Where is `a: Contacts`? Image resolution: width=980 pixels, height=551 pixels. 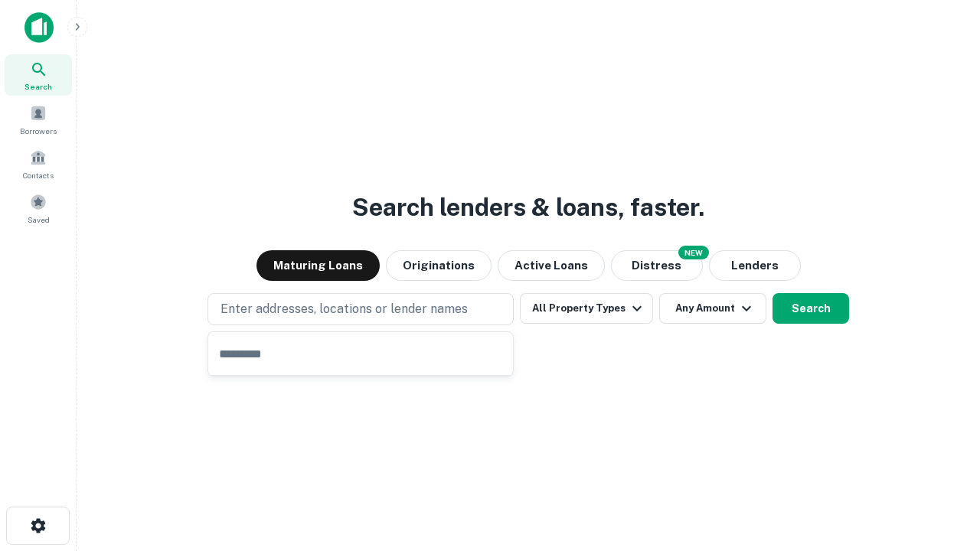 a: Contacts is located at coordinates (38, 164).